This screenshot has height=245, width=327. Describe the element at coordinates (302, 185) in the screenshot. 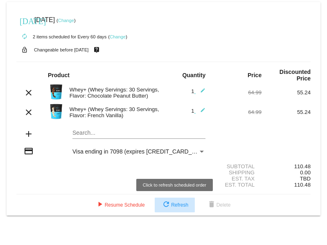

I see `span: 110.48` at that location.